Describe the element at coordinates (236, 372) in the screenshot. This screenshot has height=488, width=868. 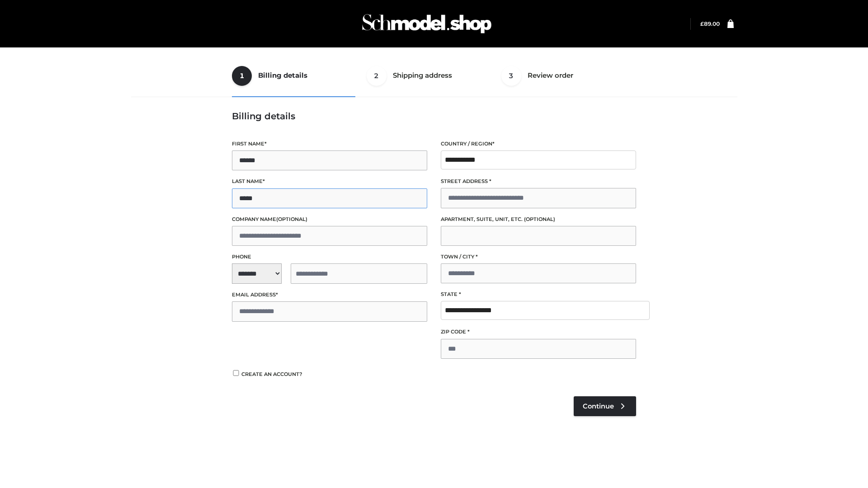
I see `input: Create an account?` at that location.